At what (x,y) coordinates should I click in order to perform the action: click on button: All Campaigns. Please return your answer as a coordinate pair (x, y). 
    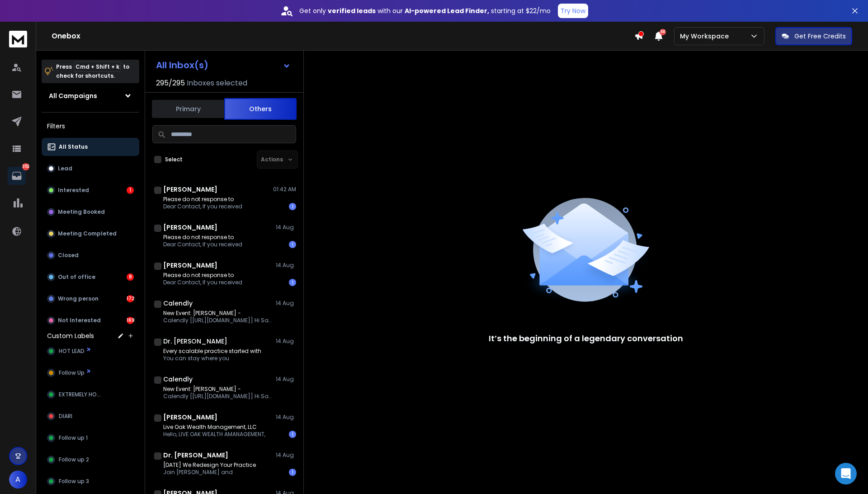
    Looking at the image, I should click on (91, 96).